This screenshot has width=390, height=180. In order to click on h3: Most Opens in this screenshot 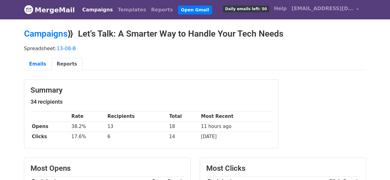, I will do `click(107, 169)`.